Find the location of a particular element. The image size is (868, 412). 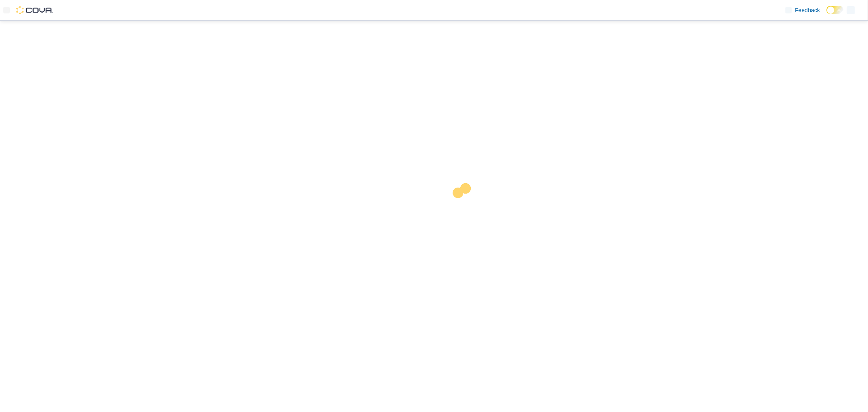

a: Feedback is located at coordinates (803, 10).